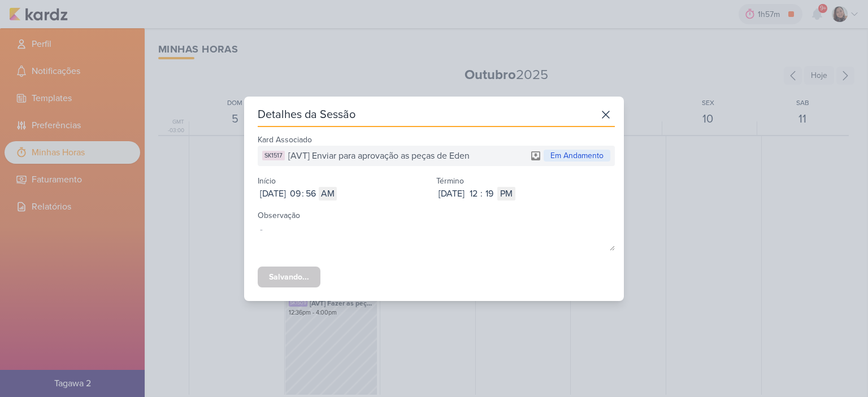 Image resolution: width=868 pixels, height=397 pixels. I want to click on div: Em Andamento, so click(577, 155).